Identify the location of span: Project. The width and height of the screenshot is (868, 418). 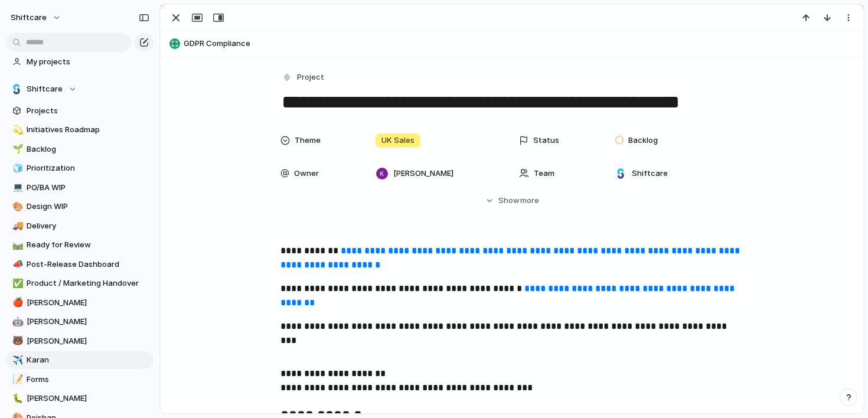
(310, 78).